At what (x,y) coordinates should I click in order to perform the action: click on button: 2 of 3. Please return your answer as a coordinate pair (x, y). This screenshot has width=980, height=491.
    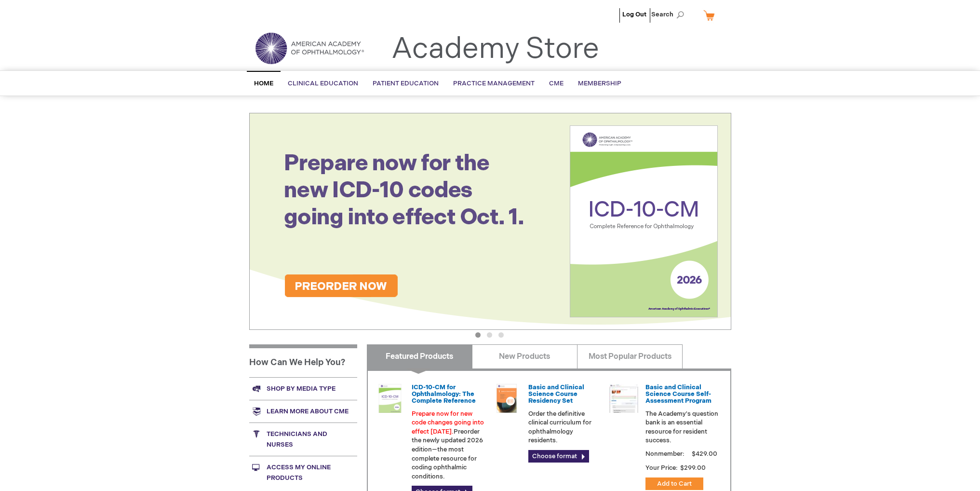
    Looking at the image, I should click on (489, 334).